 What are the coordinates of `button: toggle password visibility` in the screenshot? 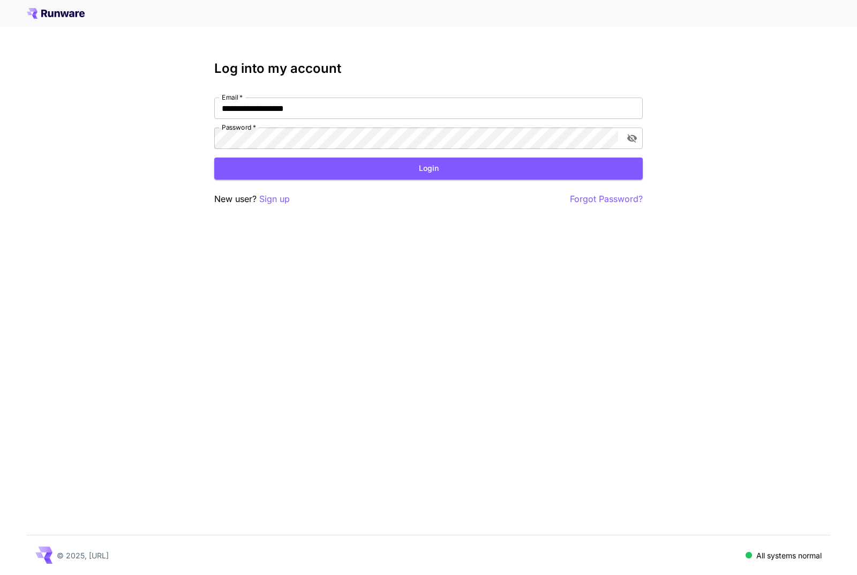 It's located at (632, 138).